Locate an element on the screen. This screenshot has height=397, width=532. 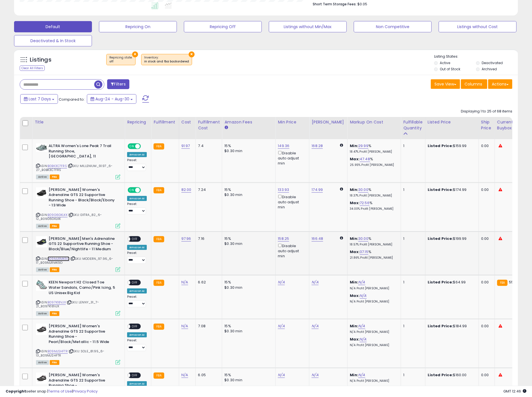
strong: Copyright is located at coordinates (16, 391).